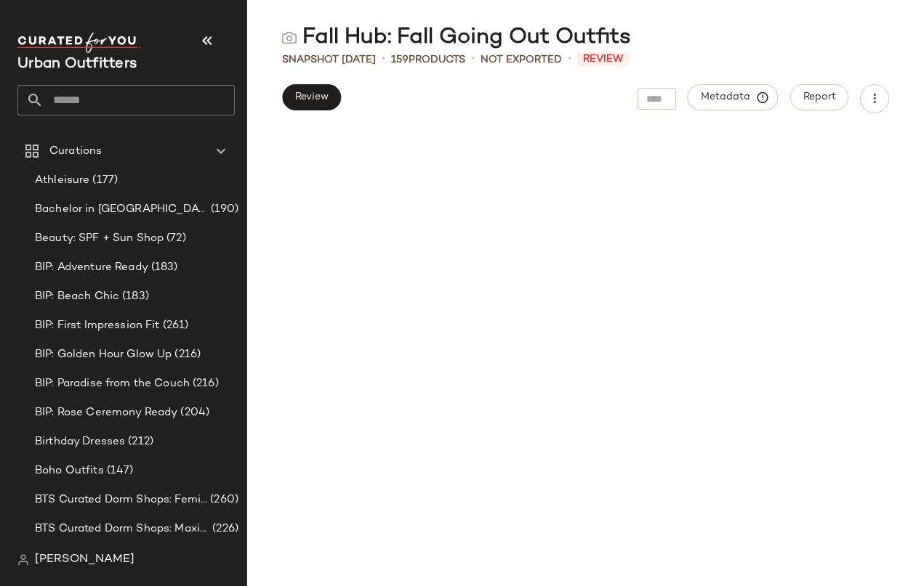 This screenshot has width=924, height=586. Describe the element at coordinates (733, 98) in the screenshot. I see `span: Metadata` at that location.